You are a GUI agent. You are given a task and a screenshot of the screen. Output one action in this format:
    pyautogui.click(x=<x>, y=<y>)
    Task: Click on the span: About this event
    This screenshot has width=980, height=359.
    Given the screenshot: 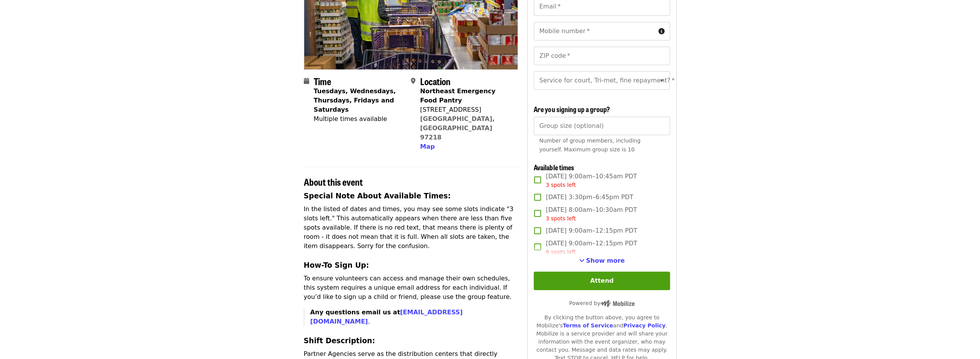 What is the action you would take?
    pyautogui.click(x=333, y=181)
    